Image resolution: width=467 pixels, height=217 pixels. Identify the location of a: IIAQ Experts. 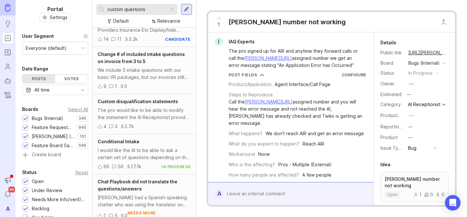
(235, 42).